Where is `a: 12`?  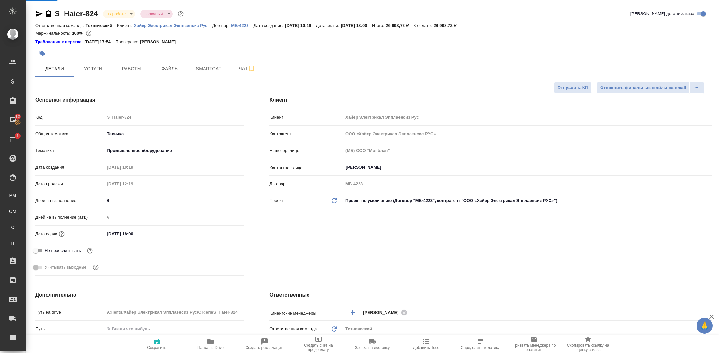
a: 12 is located at coordinates (13, 120).